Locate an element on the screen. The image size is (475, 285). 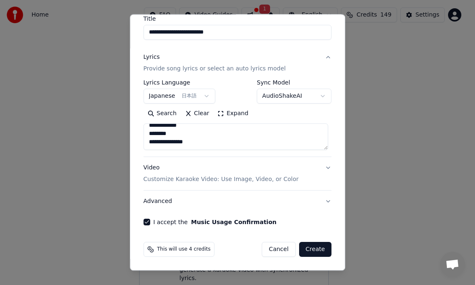
button: I accept the is located at coordinates (234, 222).